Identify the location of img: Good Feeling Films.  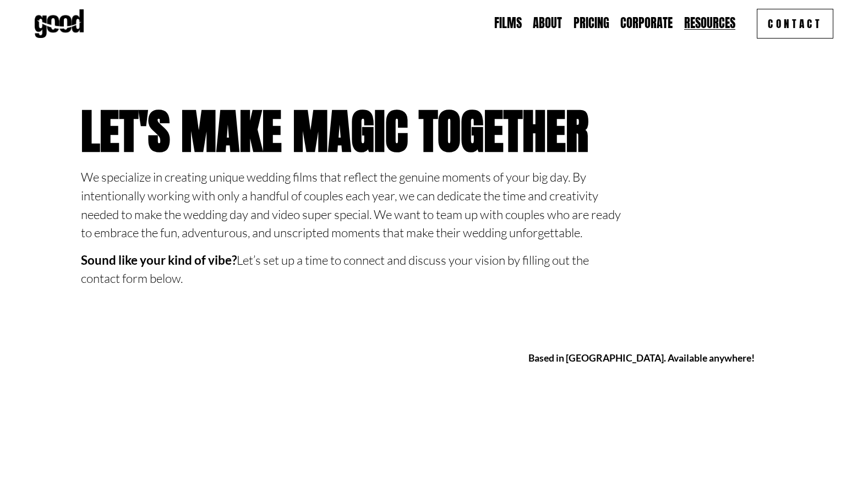
(59, 24).